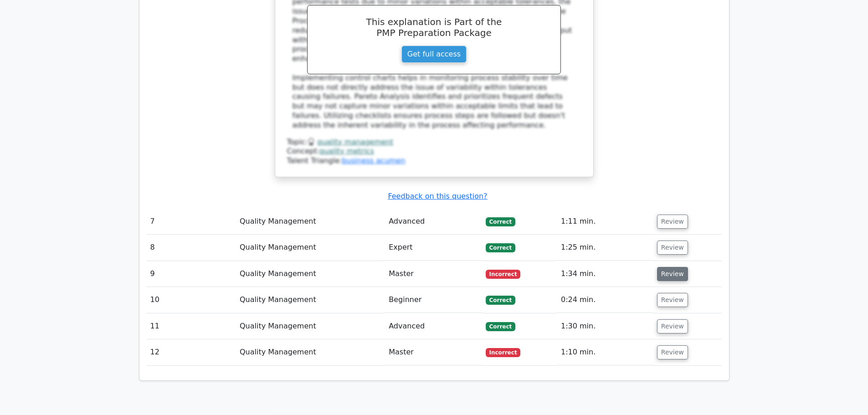 The image size is (868, 415). I want to click on div: Talent Triangle:, so click(434, 152).